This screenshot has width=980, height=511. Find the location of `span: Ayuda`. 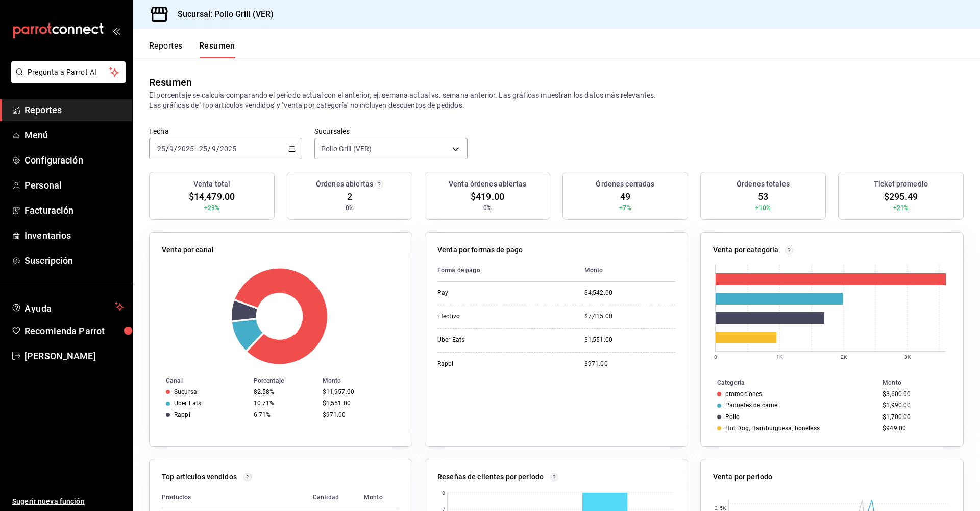

span: Ayuda is located at coordinates (67, 306).